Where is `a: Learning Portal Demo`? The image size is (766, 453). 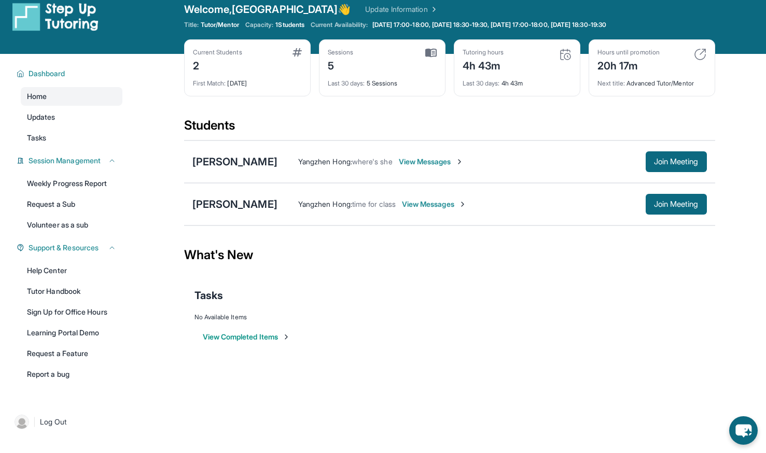
a: Learning Portal Demo is located at coordinates (72, 333).